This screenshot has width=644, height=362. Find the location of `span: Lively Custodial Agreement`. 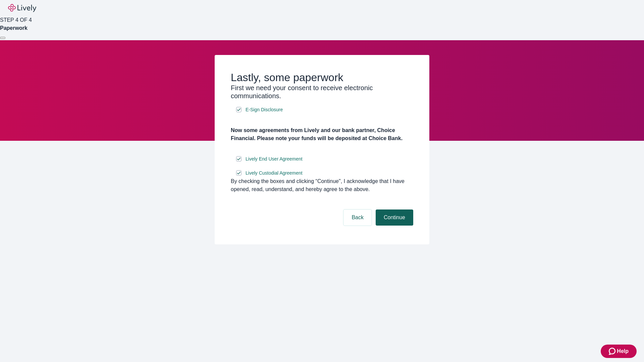

span: Lively Custodial Agreement is located at coordinates (274, 173).